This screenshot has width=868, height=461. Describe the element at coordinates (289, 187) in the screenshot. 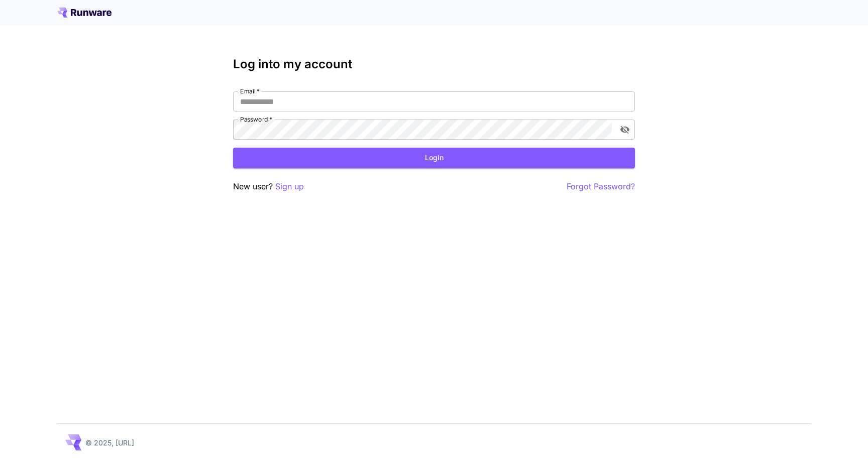

I see `button: Sign up` at that location.